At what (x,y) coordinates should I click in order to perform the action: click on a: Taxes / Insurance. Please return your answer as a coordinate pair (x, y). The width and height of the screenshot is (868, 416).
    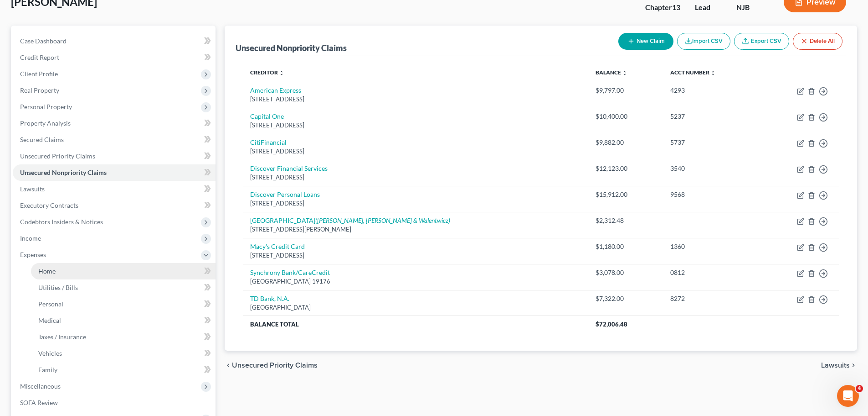
    Looking at the image, I should click on (123, 337).